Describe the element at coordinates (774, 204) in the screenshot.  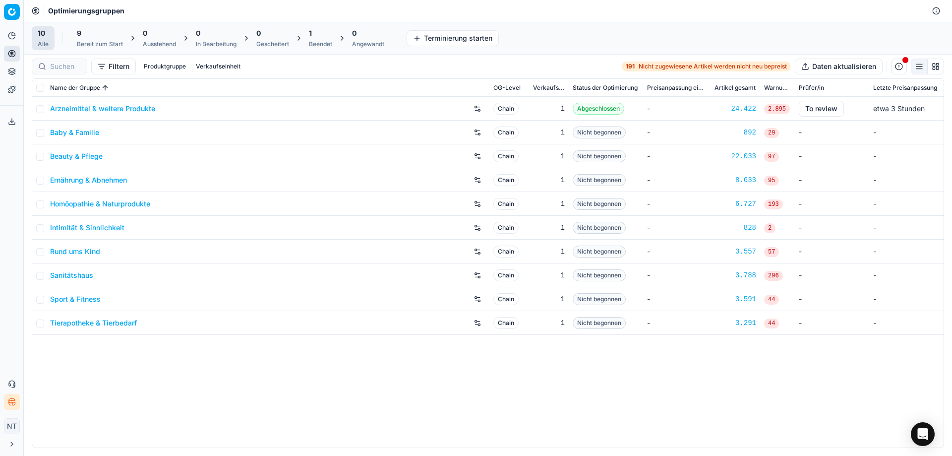
I see `span: 193` at that location.